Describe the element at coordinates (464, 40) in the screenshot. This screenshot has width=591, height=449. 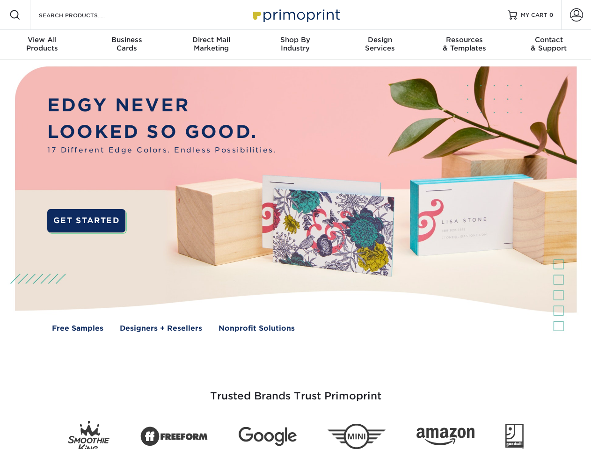
I see `span: Resources` at that location.